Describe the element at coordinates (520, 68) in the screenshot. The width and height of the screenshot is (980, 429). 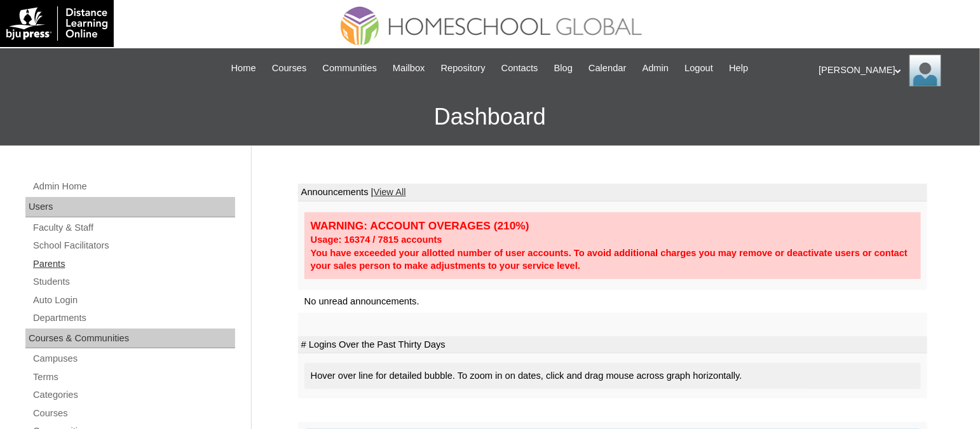
I see `span: Contacts` at that location.